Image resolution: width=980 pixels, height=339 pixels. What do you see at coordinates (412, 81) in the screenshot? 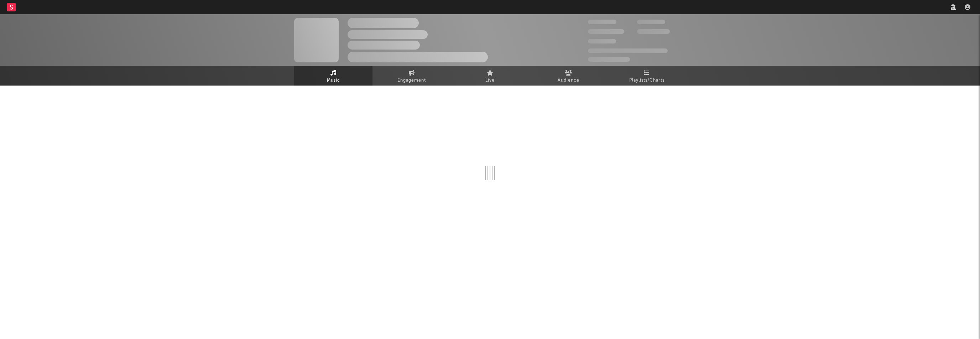
I see `span: Engagement` at bounding box center [412, 81].